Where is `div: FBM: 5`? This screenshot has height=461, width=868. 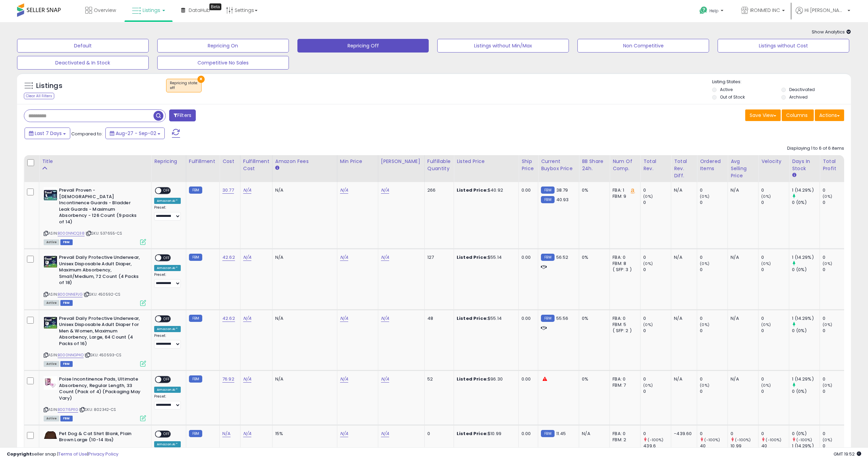
div: FBM: 5 is located at coordinates (624, 324).